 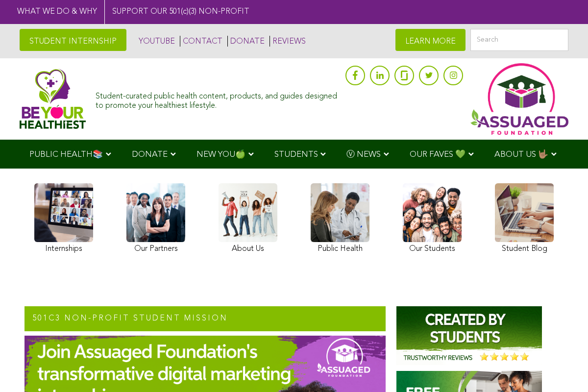 I want to click on a: STUDENT INTERNSHIP, so click(x=73, y=40).